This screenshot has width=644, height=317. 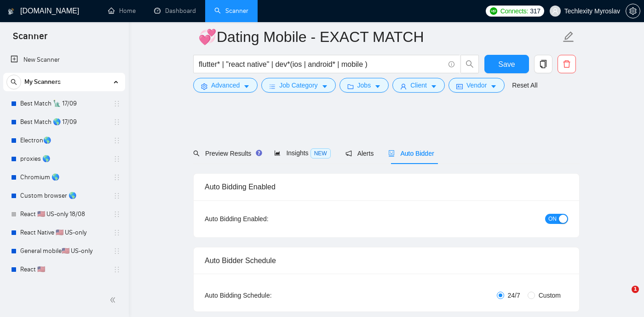 What do you see at coordinates (302, 153) in the screenshot?
I see `span: Insights` at bounding box center [302, 153].